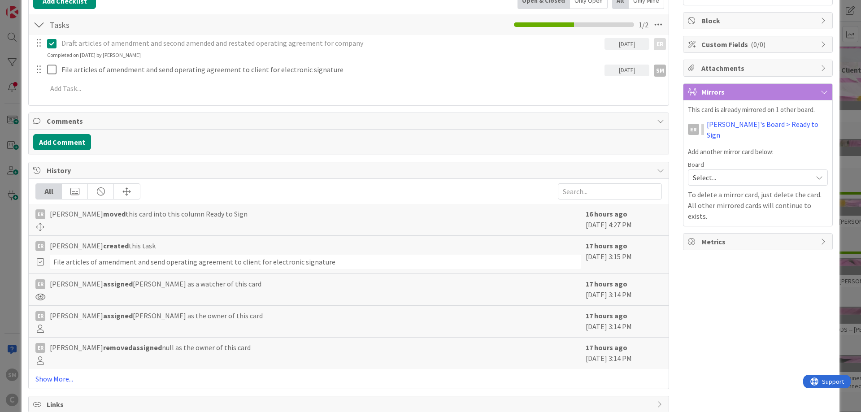 The image size is (861, 412). Describe the element at coordinates (114, 214) in the screenshot. I see `b: moved` at that location.